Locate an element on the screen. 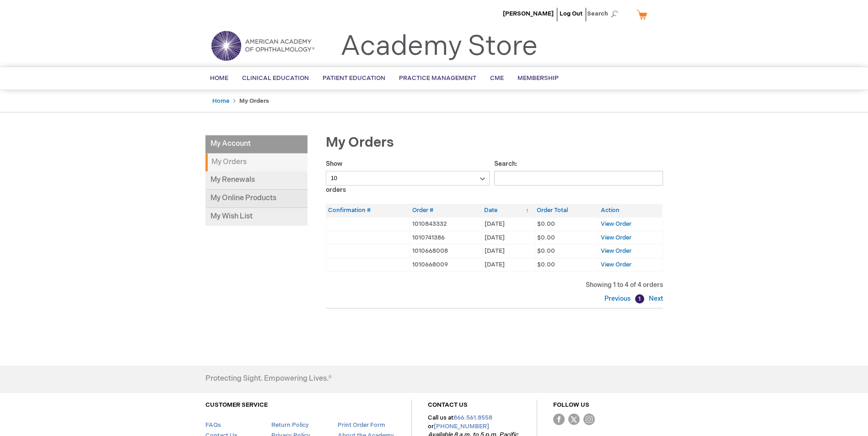  a: FAQs is located at coordinates (213, 425).